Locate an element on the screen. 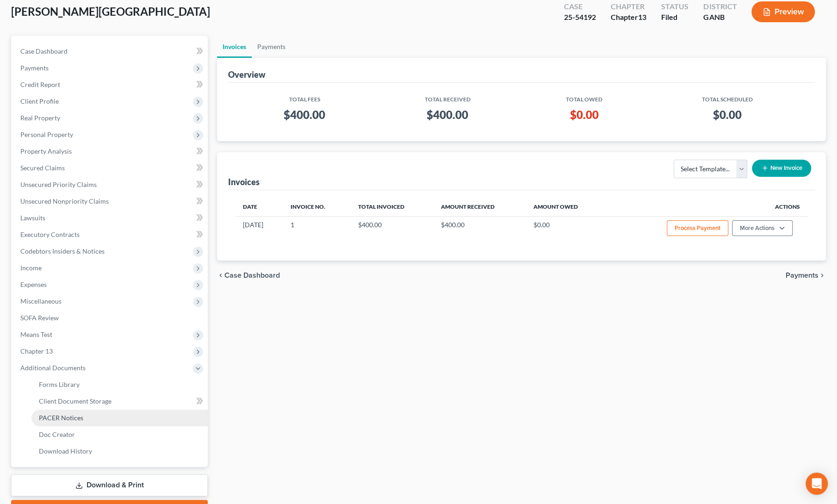 This screenshot has height=504, width=837. span: Additional Documents is located at coordinates (53, 367).